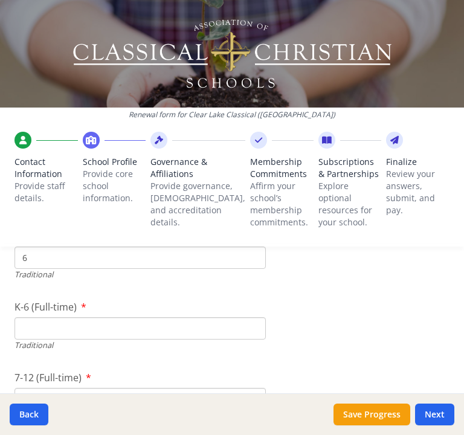 The image size is (464, 435). Describe the element at coordinates (29, 415) in the screenshot. I see `button: Back` at that location.